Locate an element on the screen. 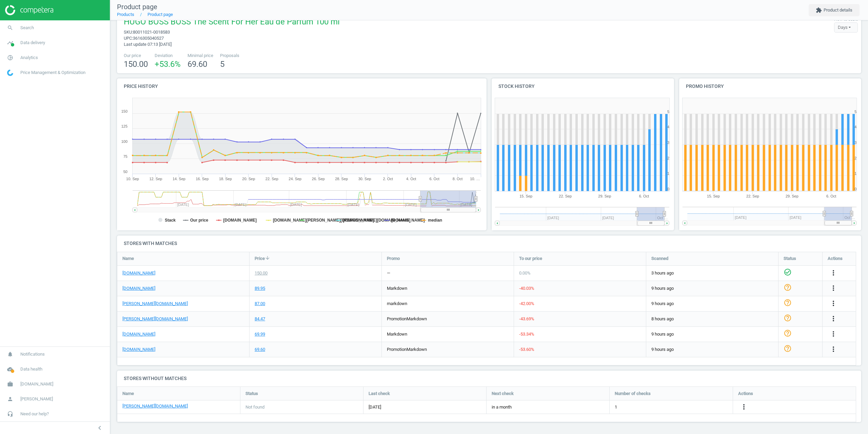 The width and height of the screenshot is (868, 434). i: notifications is located at coordinates (10, 354).